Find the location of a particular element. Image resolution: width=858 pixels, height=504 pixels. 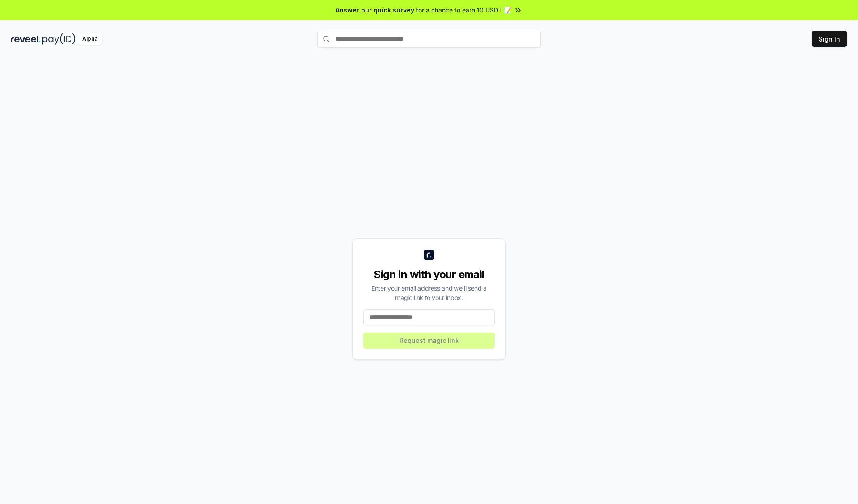

img: reveel_dark is located at coordinates (25, 38).